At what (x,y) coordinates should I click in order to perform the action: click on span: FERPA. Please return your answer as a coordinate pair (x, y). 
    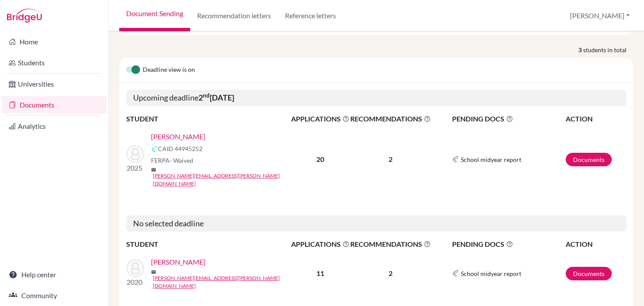
    Looking at the image, I should click on (172, 160).